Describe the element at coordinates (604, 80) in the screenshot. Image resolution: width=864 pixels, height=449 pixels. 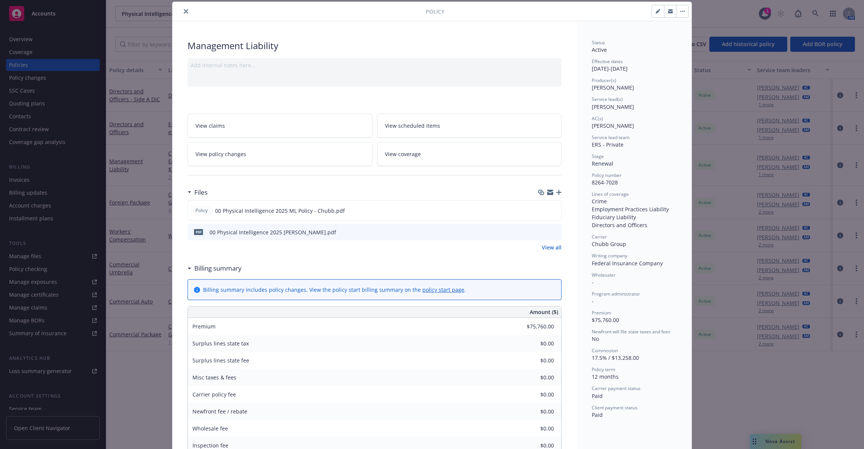
I see `span: Producer(s)` at that location.